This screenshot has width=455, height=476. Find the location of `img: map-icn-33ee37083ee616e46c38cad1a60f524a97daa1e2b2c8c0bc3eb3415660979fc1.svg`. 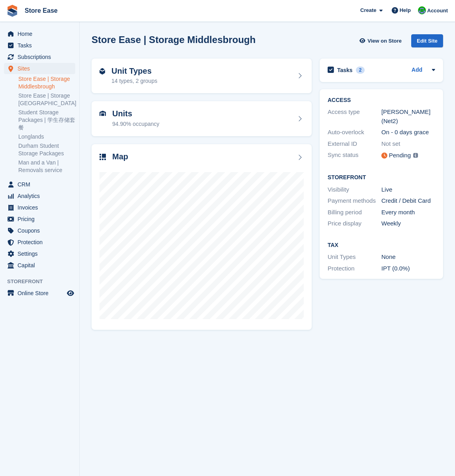

img: map-icn-33ee37083ee616e46c38cad1a60f524a97daa1e2b2c8c0bc3eb3415660979fc1.svg is located at coordinates (102, 157).